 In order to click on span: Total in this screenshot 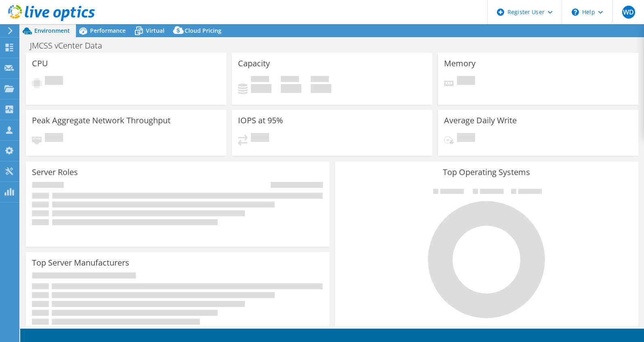, I will do `click(319, 80)`.